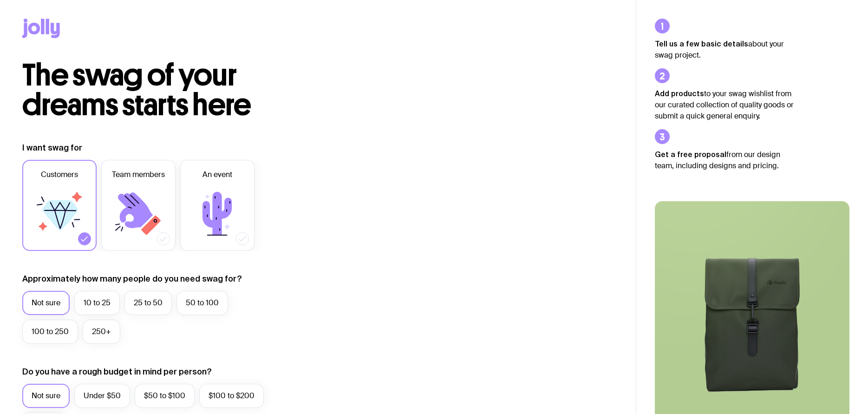 The image size is (868, 414). I want to click on span: An event, so click(217, 175).